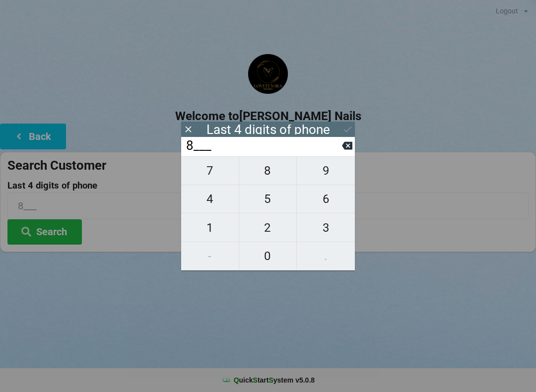 The width and height of the screenshot is (536, 392). What do you see at coordinates (325, 171) in the screenshot?
I see `button: 9` at bounding box center [325, 171].